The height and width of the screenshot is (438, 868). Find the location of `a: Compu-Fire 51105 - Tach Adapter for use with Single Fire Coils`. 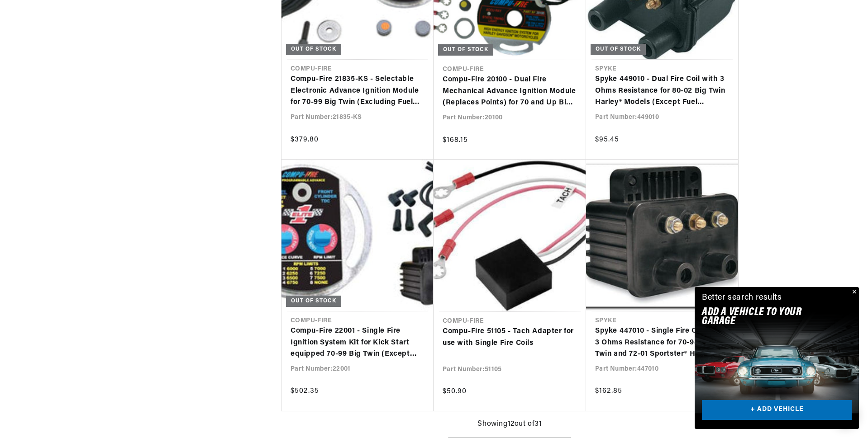

a: Compu-Fire 51105 - Tach Adapter for use with Single Fire Coils is located at coordinates (509, 337).